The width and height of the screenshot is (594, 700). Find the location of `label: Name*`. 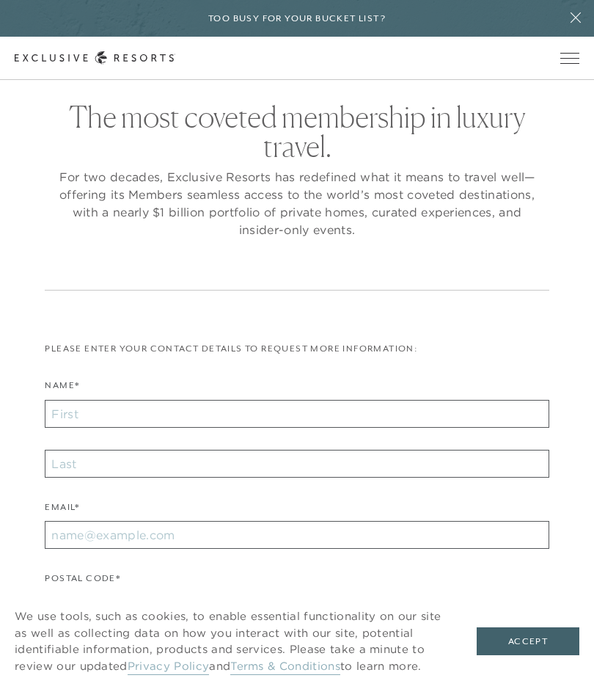

label: Name* is located at coordinates (62, 389).